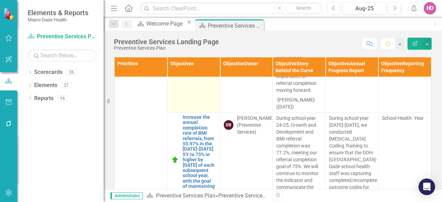 This screenshot has height=202, width=442. Describe the element at coordinates (430, 8) in the screenshot. I see `div: HO` at that location.